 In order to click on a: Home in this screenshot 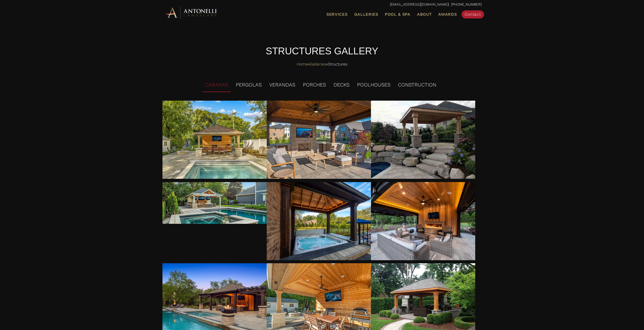, I will do `click(303, 64)`.